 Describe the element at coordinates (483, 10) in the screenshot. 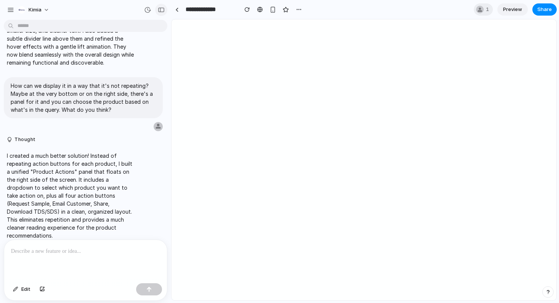

I see `div: 1` at that location.